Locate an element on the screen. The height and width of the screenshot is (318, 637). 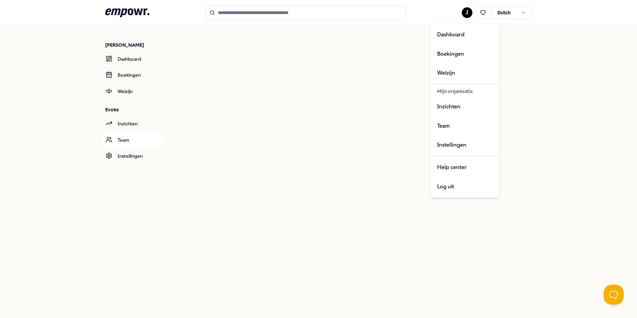
div: Log uit is located at coordinates (465, 187).